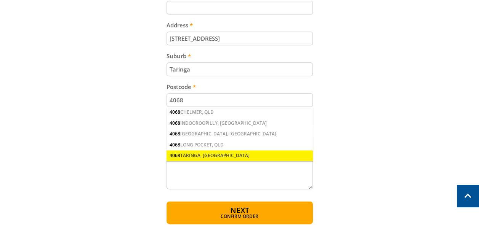 This screenshot has height=229, width=479. I want to click on label: Postcode, so click(240, 87).